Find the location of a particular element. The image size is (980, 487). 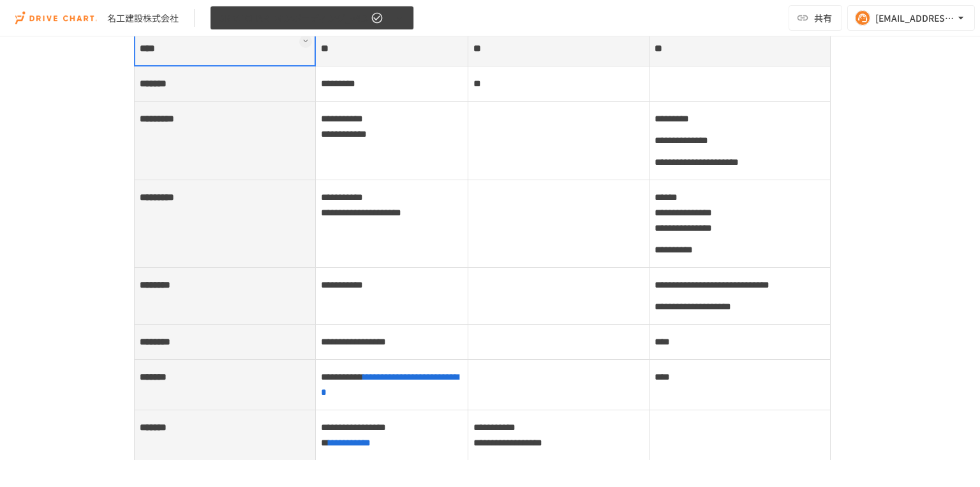

img: i9VDDS9JuLRLX3JIUyK59LcYp6Y9cayLPHs4hOxMB9W is located at coordinates (56, 18).